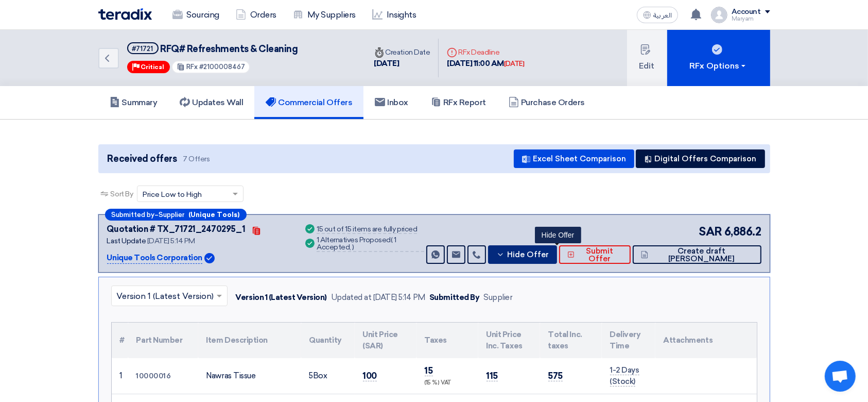  What do you see at coordinates (547, 103) in the screenshot?
I see `a: Purchase Orders` at bounding box center [547, 103].